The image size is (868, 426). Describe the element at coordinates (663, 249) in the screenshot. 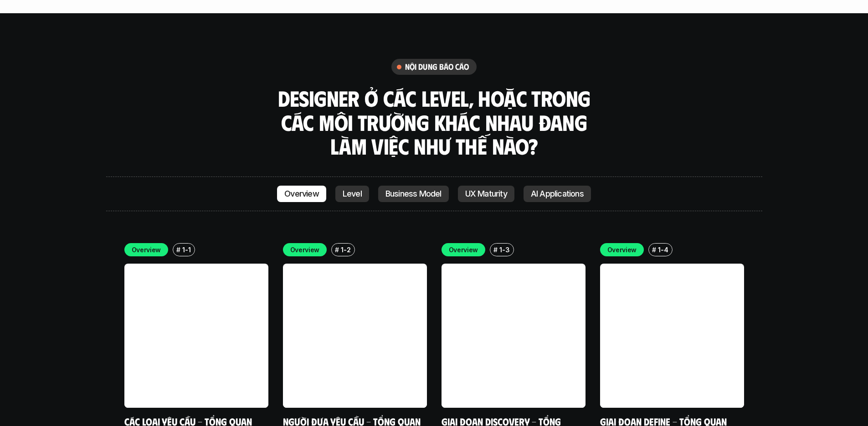

I see `p: 1-4` at that location.